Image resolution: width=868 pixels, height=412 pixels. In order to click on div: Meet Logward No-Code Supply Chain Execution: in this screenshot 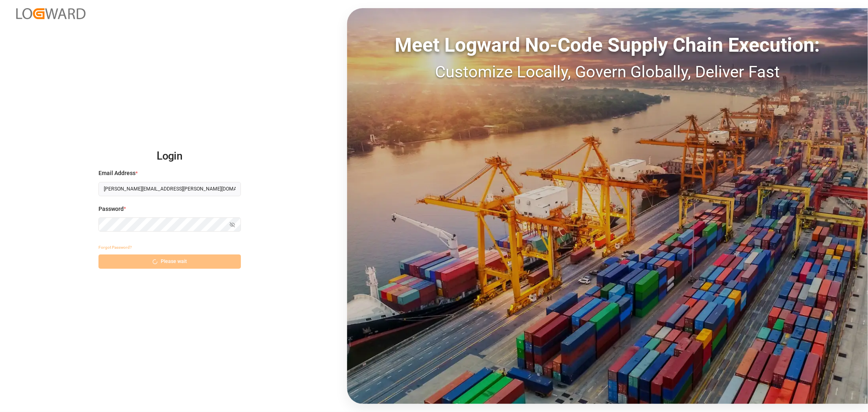, I will do `click(607, 45)`.